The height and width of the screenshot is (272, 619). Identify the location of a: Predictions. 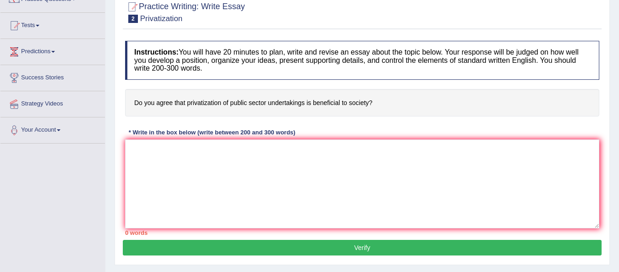
(53, 50).